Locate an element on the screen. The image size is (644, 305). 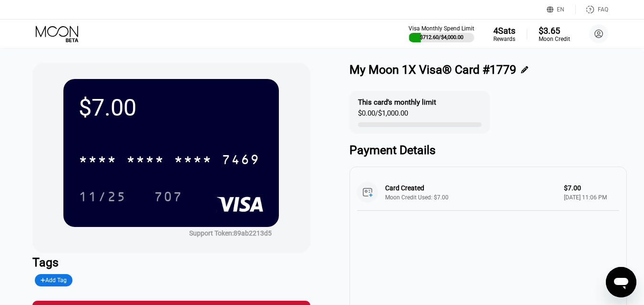
div: This card’s monthly limit is located at coordinates (397, 102).